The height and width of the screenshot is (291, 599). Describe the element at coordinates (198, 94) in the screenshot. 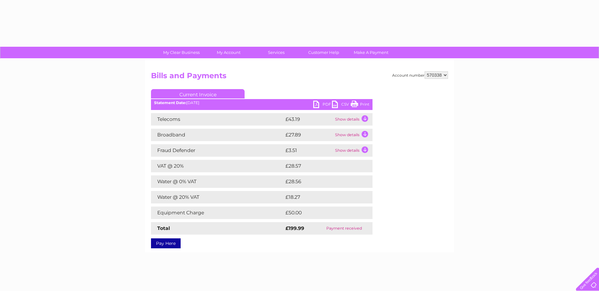

I see `a: Current Invoice` at that location.